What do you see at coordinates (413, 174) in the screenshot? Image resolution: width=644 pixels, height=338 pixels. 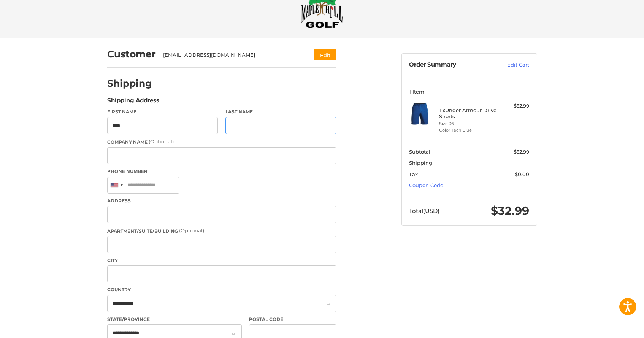 I see `span: Tax` at bounding box center [413, 174].